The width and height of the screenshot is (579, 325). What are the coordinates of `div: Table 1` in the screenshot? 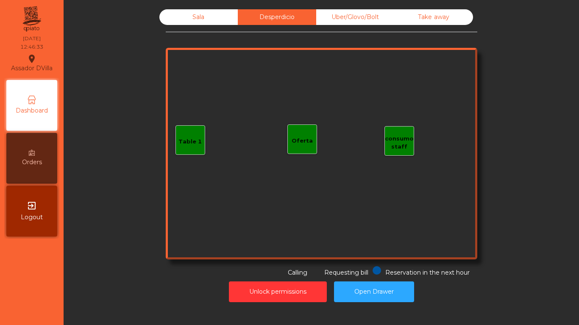 It's located at (190, 142).